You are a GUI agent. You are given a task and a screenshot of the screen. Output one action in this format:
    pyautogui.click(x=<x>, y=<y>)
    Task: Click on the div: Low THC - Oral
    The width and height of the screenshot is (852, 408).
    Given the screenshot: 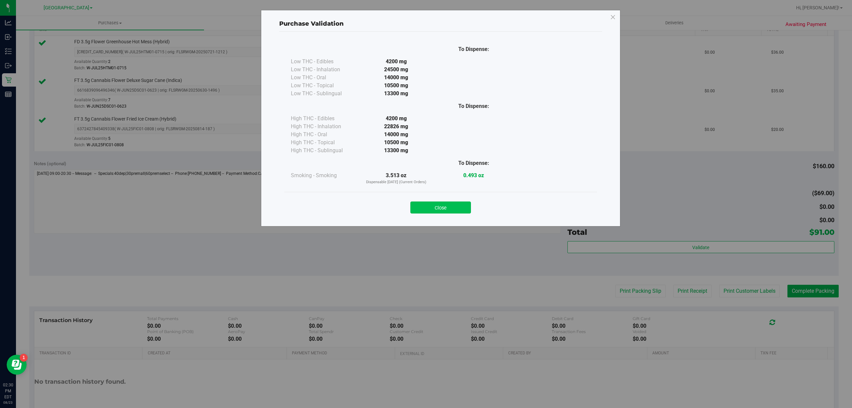 What is the action you would take?
    pyautogui.click(x=324, y=78)
    